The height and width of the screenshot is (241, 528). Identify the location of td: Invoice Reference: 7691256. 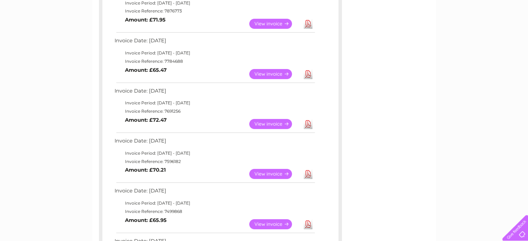
(214, 112).